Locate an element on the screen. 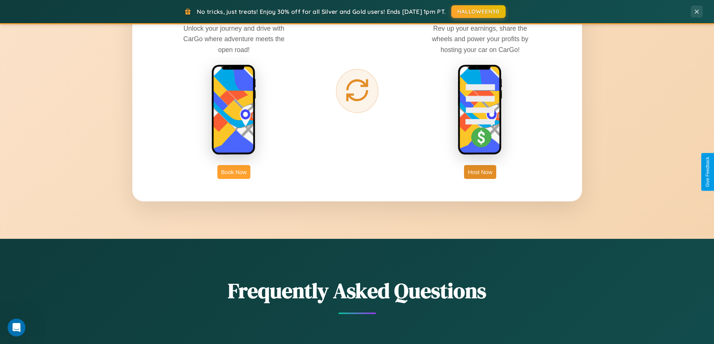  button: Host Now is located at coordinates (480, 172).